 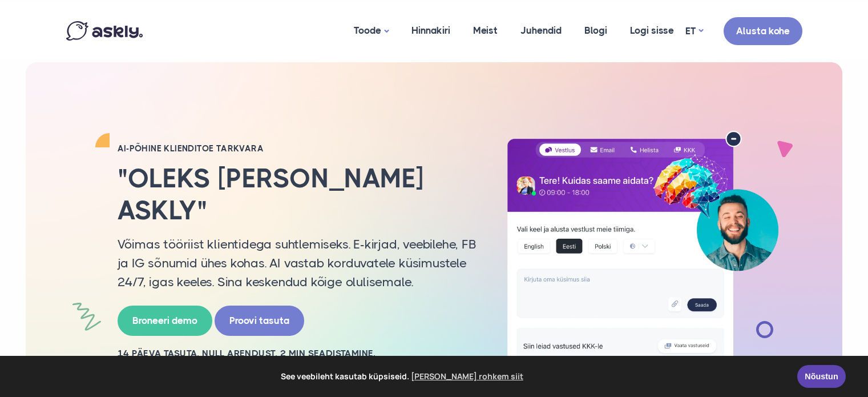 I want to click on a: Juhendid, so click(x=541, y=30).